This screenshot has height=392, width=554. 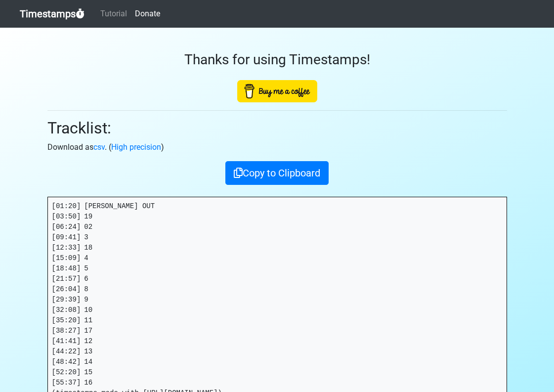 What do you see at coordinates (136, 147) in the screenshot?
I see `a: High precision` at bounding box center [136, 147].